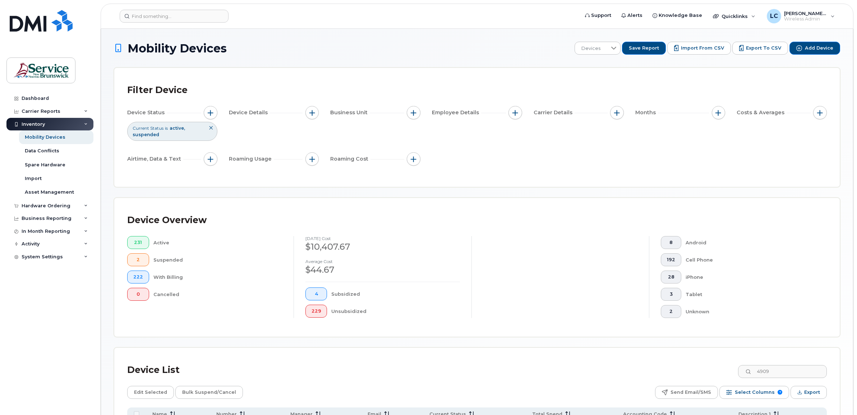 The width and height of the screenshot is (857, 415). Describe the element at coordinates (815, 48) in the screenshot. I see `a: Add Device` at that location.